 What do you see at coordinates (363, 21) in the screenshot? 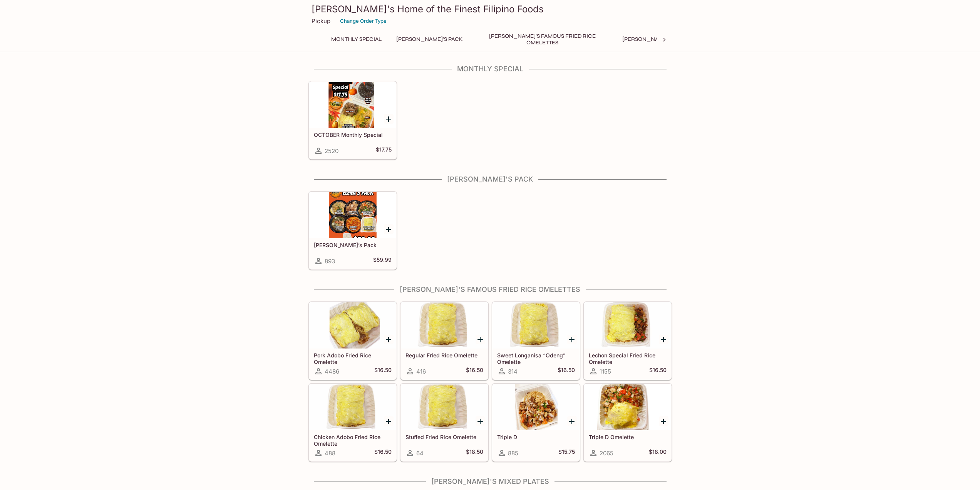
I see `button: Change Order Type` at bounding box center [363, 21].